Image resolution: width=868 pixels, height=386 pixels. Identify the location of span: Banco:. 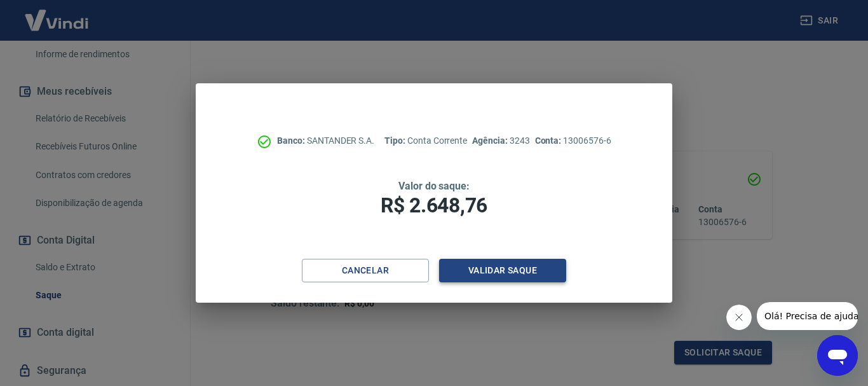
(292, 140).